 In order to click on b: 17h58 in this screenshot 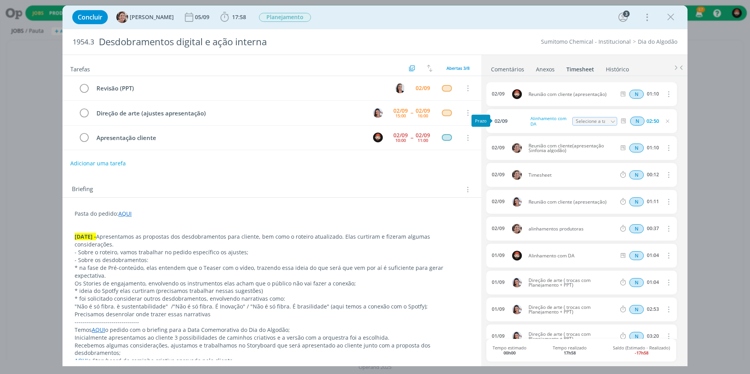, I will do `click(569, 353)`.